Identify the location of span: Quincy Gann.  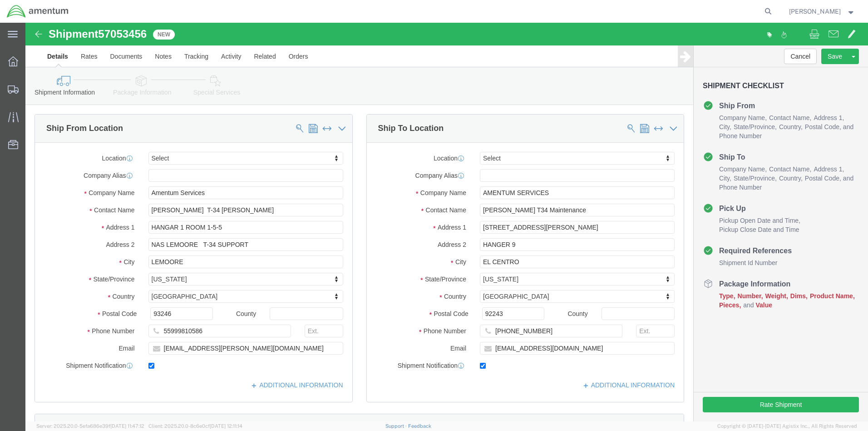
(814, 11).